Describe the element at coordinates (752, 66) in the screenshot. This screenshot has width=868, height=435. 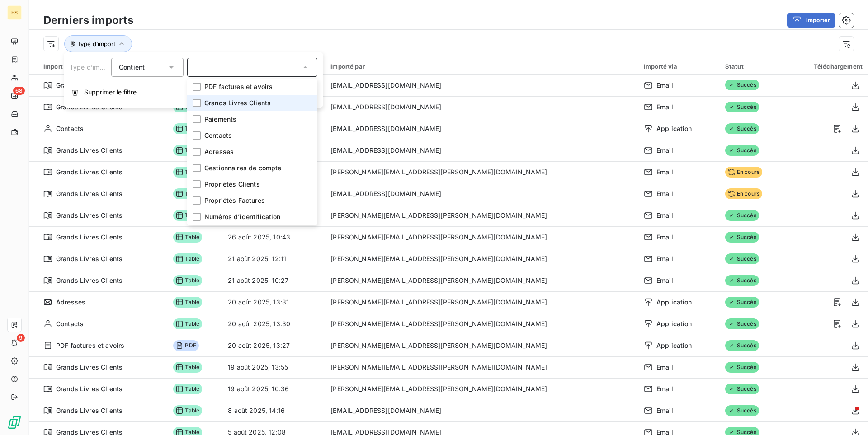
I see `div: Statut` at that location.